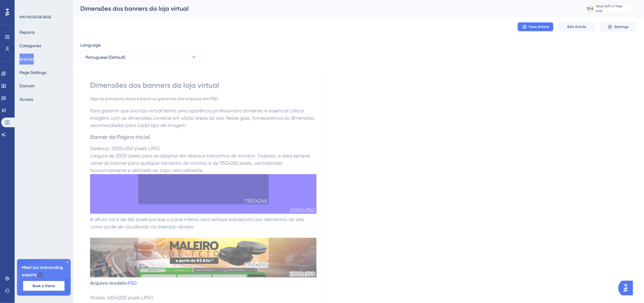 The height and width of the screenshot is (303, 644). What do you see at coordinates (200, 163) in the screenshot?
I see `span: Largura de 2000 pixels para se adaptar em diversos tamanhos de monitor. Todavia, a área sempre vi...` at bounding box center [200, 163].